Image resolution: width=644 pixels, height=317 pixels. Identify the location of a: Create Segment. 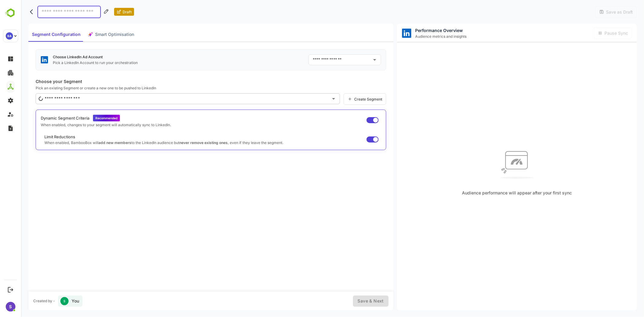
(343, 99).